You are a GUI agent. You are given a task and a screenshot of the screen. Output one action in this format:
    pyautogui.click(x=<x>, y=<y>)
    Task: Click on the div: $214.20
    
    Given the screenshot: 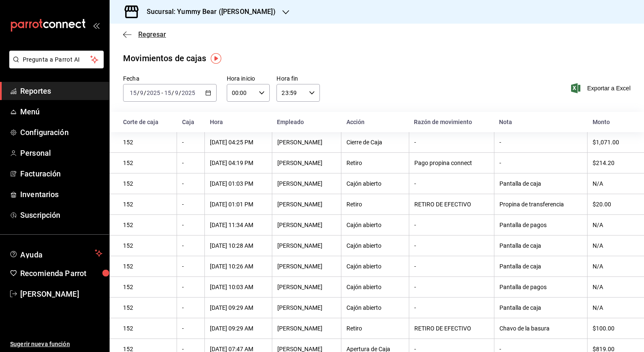 What is the action you would take?
    pyautogui.click(x=611, y=163)
    